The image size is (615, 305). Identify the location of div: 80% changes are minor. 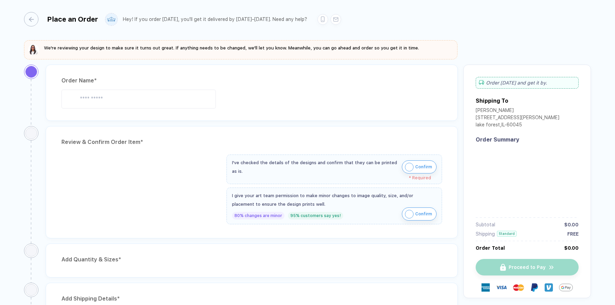
(258, 216).